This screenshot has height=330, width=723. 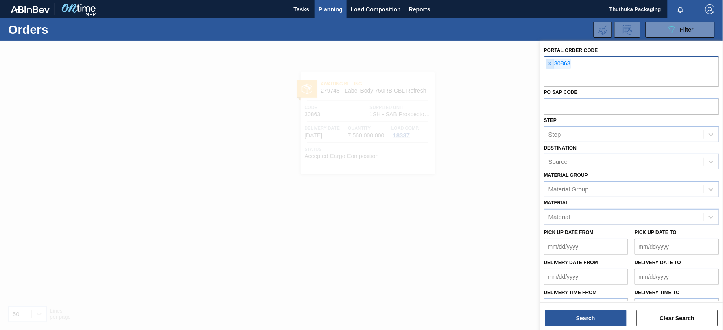 What do you see at coordinates (571, 263) in the screenshot?
I see `label: Delivery Date from` at bounding box center [571, 263].